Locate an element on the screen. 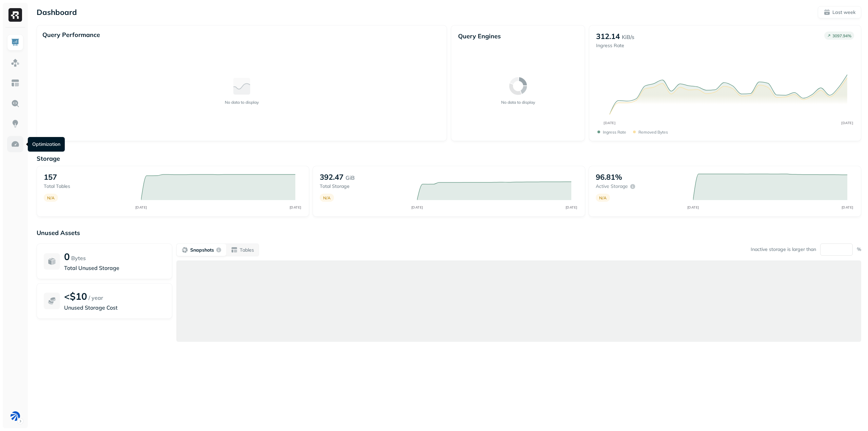 This screenshot has width=868, height=431. p: 157 is located at coordinates (50, 177).